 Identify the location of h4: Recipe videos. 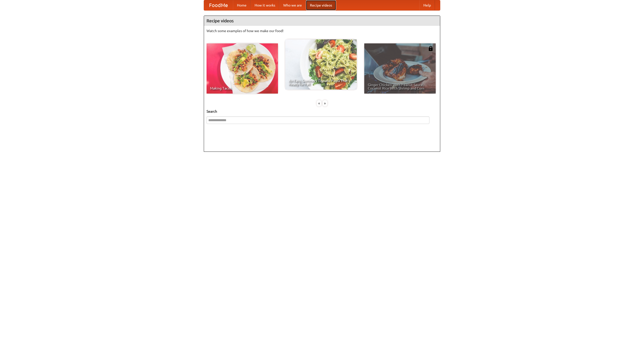
(322, 21).